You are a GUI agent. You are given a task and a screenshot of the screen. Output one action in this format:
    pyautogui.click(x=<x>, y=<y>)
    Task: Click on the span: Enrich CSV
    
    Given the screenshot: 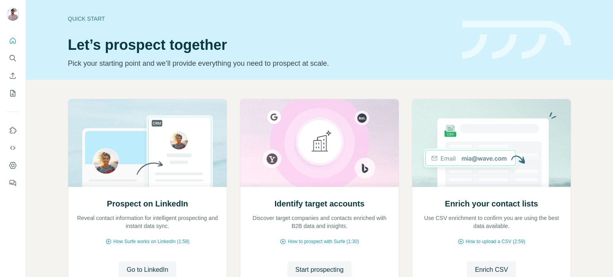 What is the action you would take?
    pyautogui.click(x=491, y=270)
    